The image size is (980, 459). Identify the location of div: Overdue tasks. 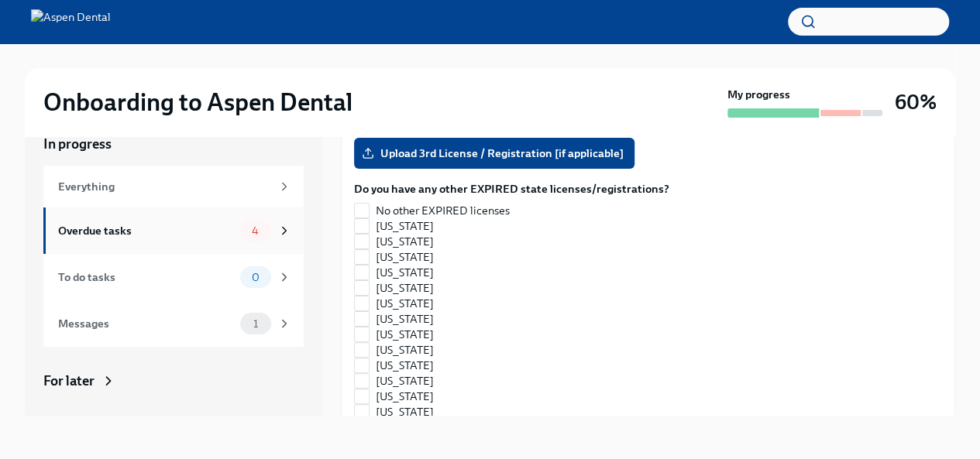
(146, 231).